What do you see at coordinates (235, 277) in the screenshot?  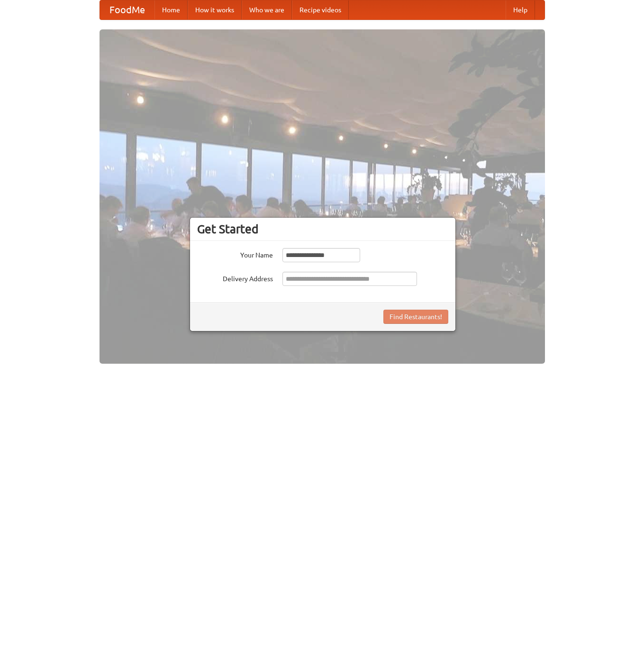 I see `label: Delivery Address` at bounding box center [235, 277].